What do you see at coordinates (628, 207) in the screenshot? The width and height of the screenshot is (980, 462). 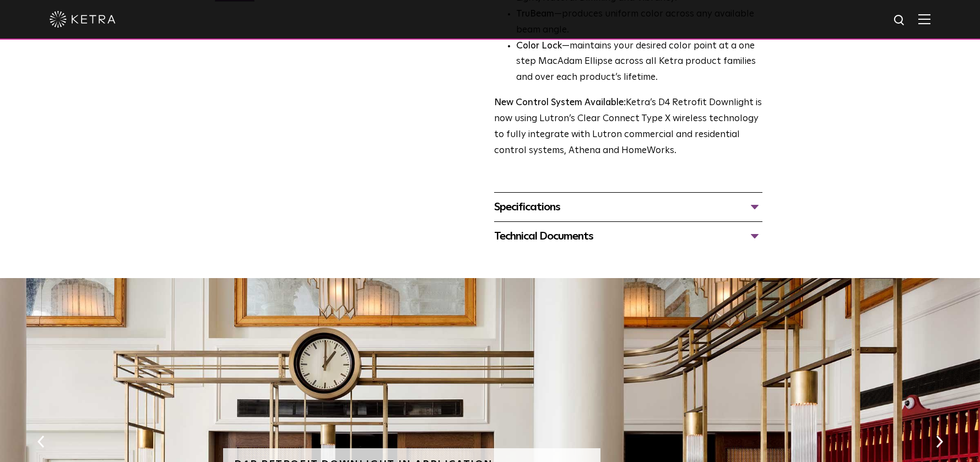 I see `div: Specifications` at bounding box center [628, 207].